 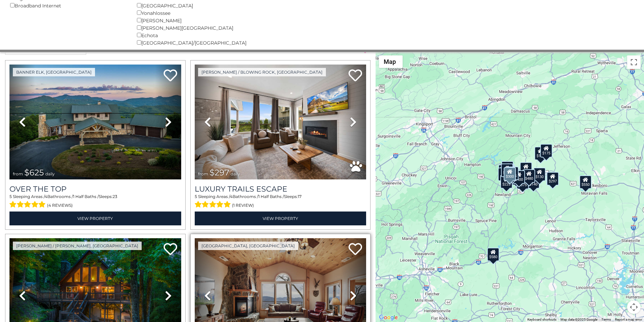 What do you see at coordinates (586, 182) in the screenshot?
I see `div: $550` at bounding box center [586, 182].